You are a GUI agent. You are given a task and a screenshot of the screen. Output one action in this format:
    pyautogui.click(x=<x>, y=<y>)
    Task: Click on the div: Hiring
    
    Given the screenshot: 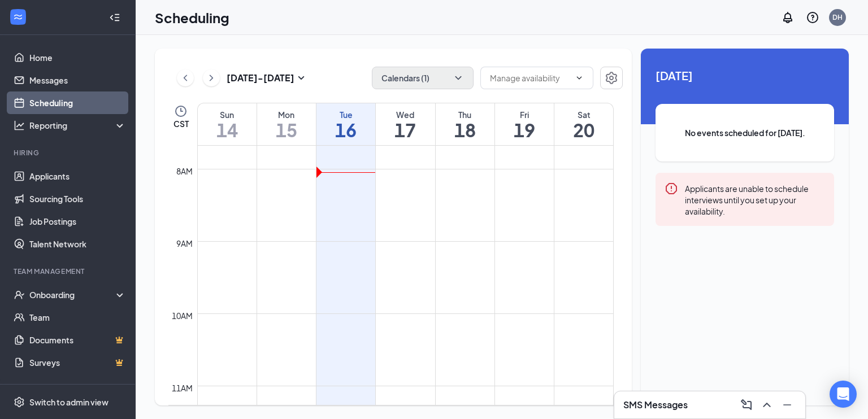 What is the action you would take?
    pyautogui.click(x=68, y=153)
    